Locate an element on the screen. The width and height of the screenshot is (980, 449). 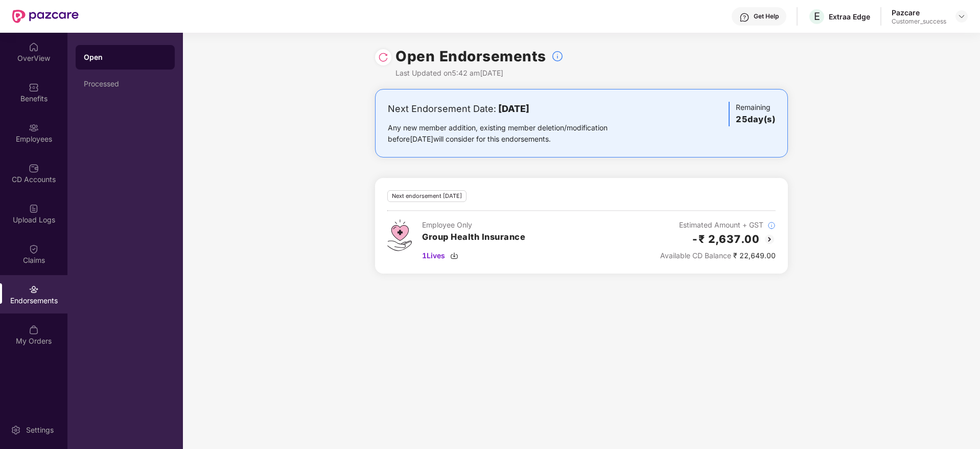
div: ₹ 22,649.00 is located at coordinates (717, 256).